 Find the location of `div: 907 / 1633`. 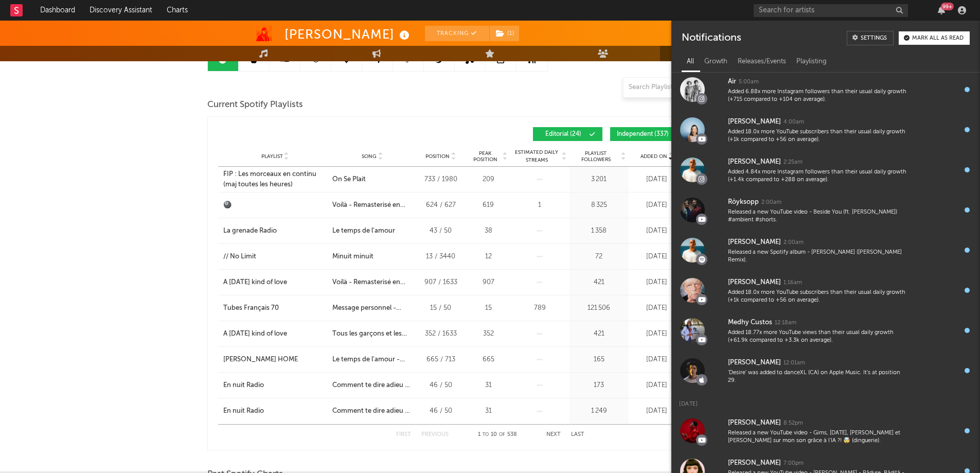

div: 907 / 1633 is located at coordinates (441, 283).